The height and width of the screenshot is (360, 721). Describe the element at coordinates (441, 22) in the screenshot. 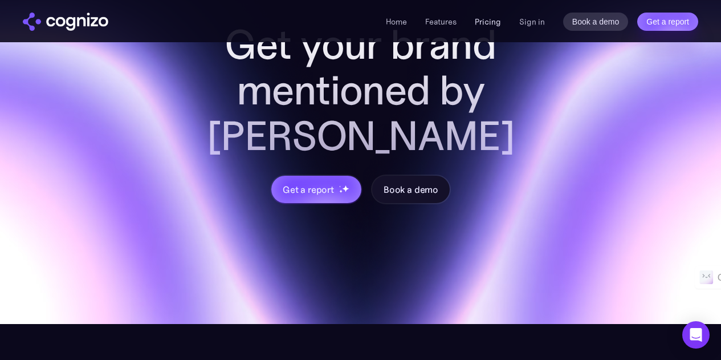

I see `a: Features` at that location.